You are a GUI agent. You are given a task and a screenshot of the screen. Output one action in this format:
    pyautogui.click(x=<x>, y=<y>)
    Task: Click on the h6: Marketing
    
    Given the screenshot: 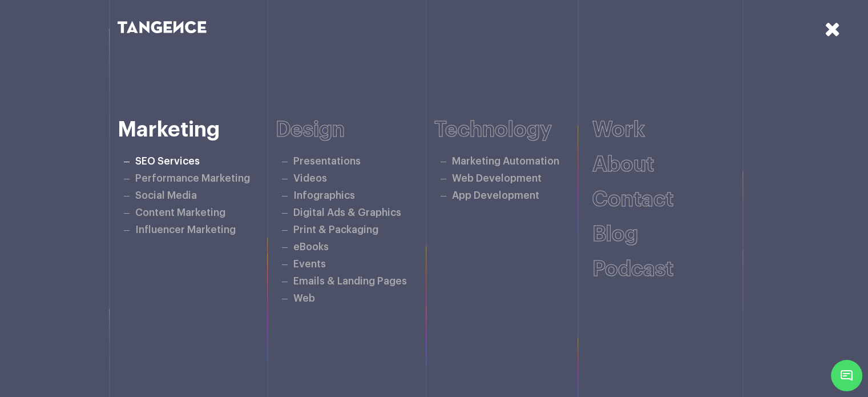 What is the action you would take?
    pyautogui.click(x=197, y=130)
    